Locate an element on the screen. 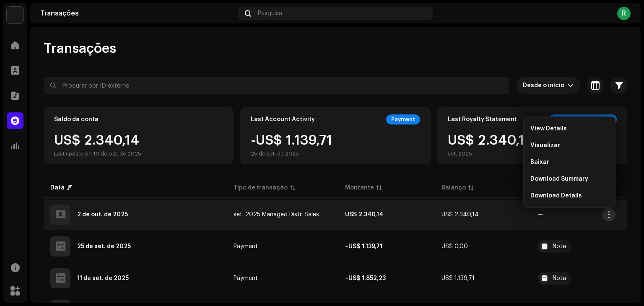  span: View Details is located at coordinates (549, 129).